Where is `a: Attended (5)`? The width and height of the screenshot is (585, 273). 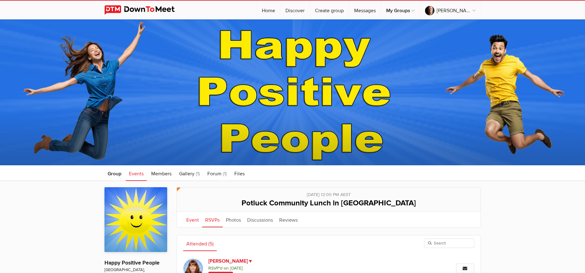
a: Attended (5) is located at coordinates (200, 244).